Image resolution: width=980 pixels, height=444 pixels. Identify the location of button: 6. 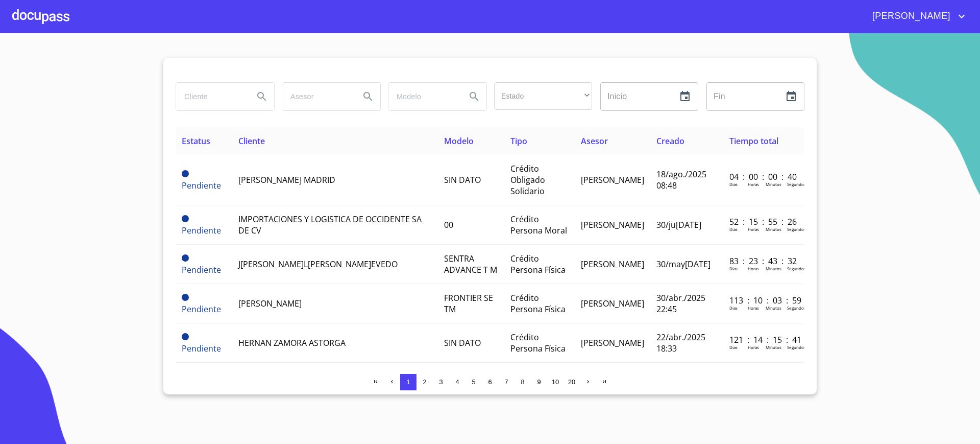
(490, 382).